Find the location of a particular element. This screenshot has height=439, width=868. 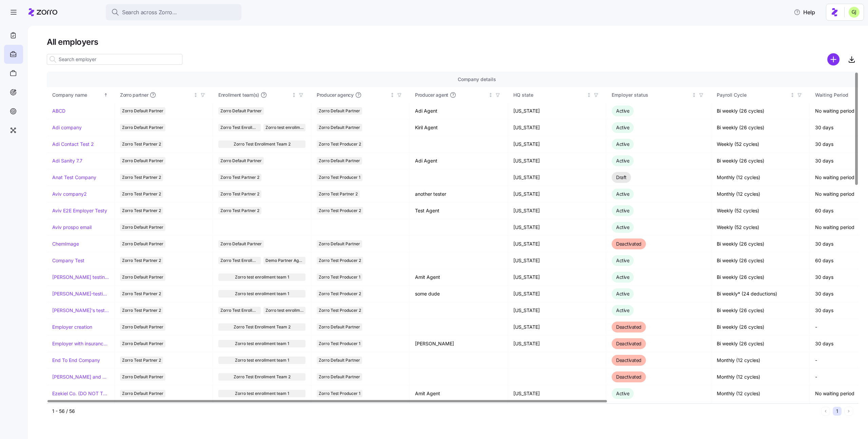

span: Demo Partner Agency is located at coordinates (285, 261).